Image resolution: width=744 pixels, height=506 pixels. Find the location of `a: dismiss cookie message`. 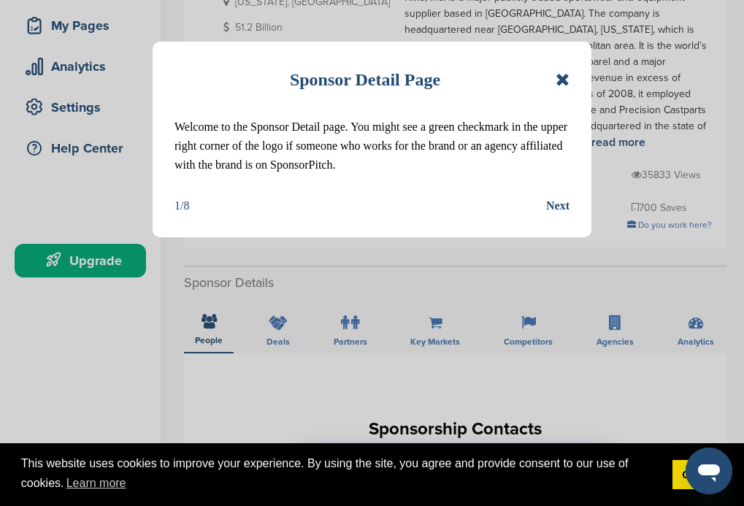

a: dismiss cookie message is located at coordinates (697, 474).